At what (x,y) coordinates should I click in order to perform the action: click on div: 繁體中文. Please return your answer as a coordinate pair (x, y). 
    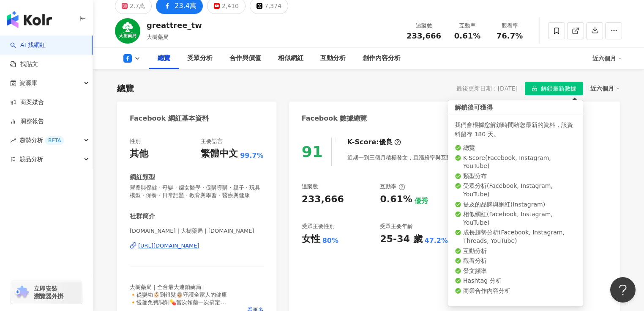
    Looking at the image, I should click on (219, 153).